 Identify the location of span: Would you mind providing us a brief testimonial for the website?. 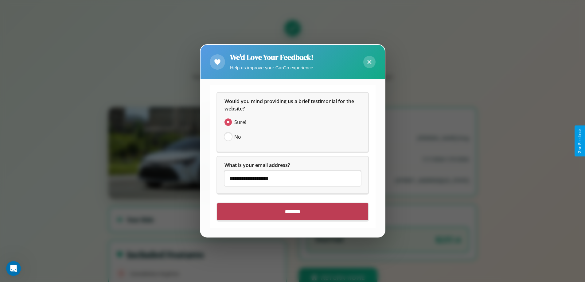
(290, 105).